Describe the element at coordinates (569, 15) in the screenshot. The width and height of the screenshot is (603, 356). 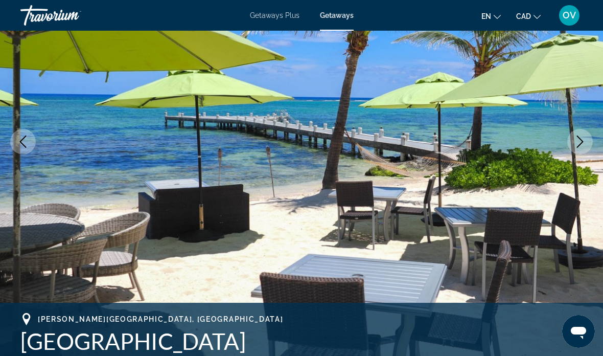
I see `button: User Menu` at that location.